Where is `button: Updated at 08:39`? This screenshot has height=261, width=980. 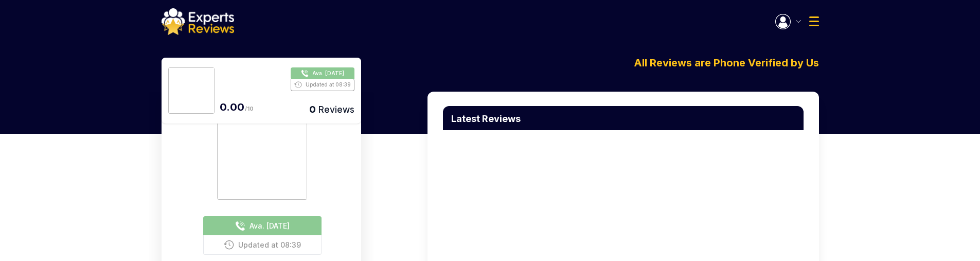
button: Updated at 08:39 is located at coordinates (262, 245).